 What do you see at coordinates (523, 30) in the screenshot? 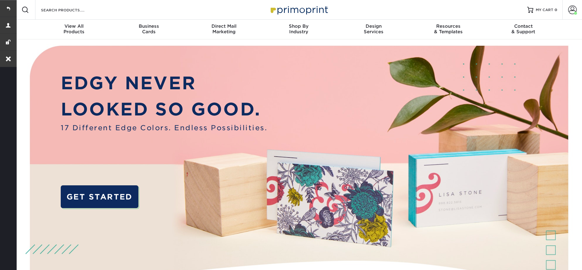
I see `a: Contact& Support` at bounding box center [523, 30].